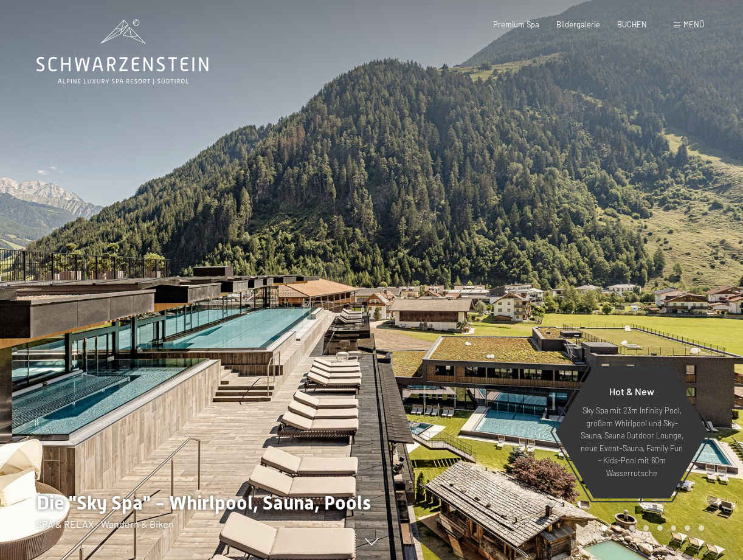 This screenshot has width=743, height=560. Describe the element at coordinates (701, 528) in the screenshot. I see `div: Carousel Page 8` at that location.